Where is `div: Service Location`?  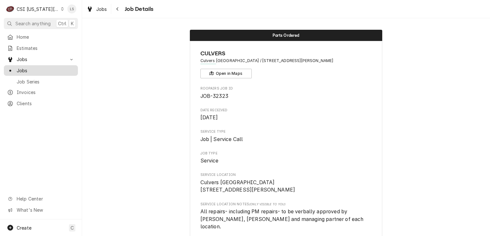
div: Service Location is located at coordinates (286, 183).